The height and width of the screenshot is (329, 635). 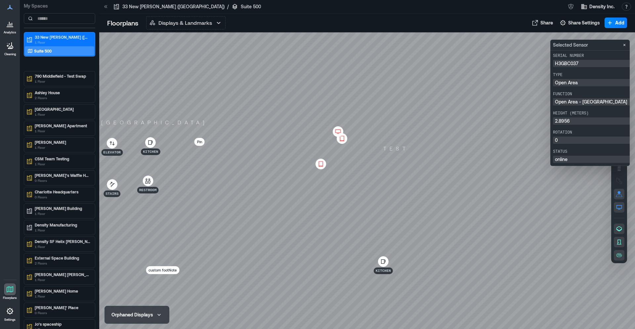 What do you see at coordinates (602, 7) in the screenshot?
I see `span: Density Inc.` at bounding box center [602, 7].